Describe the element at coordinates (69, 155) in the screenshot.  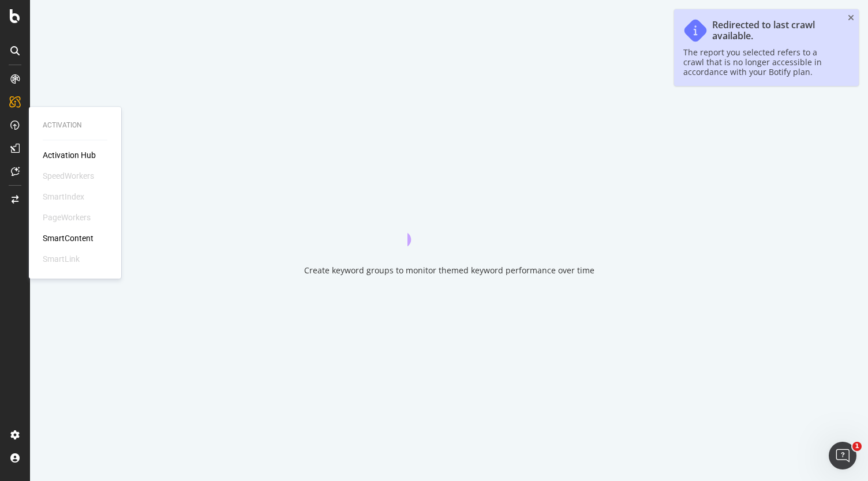
I see `div: Activation Hub` at that location.